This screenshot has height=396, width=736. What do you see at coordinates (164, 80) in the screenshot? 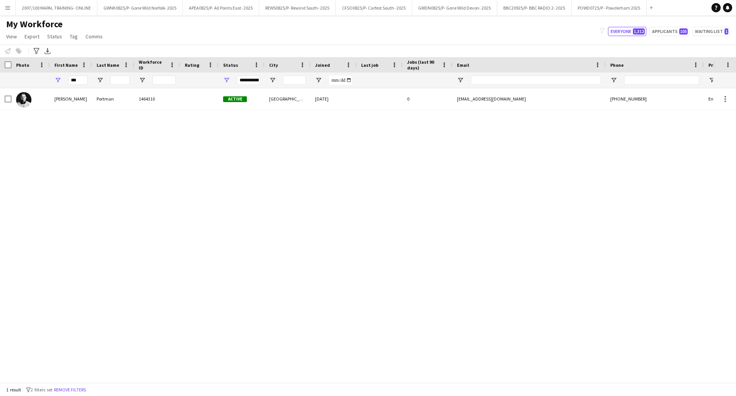
I see `input: Workforce ID Filter Input` at bounding box center [164, 80].